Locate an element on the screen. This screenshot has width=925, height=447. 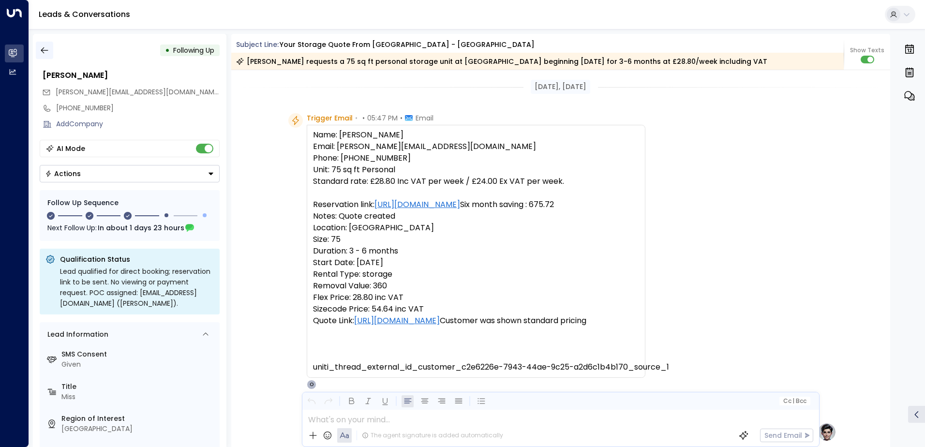
span: Email is located at coordinates (424, 118).